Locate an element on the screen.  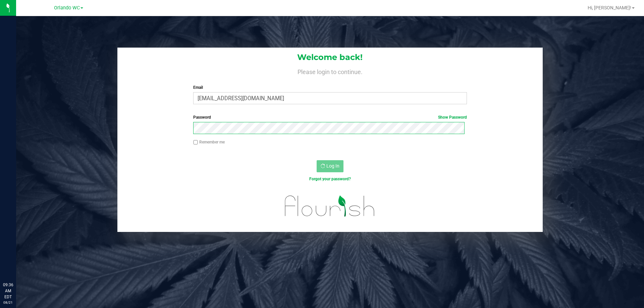
label: Remember me is located at coordinates (209, 142).